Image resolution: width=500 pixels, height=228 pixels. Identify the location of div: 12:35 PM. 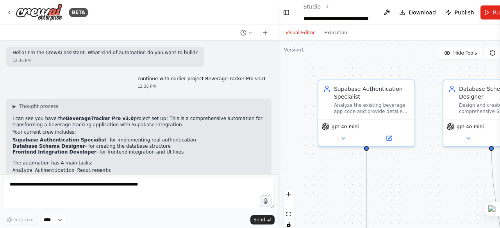
(105, 61).